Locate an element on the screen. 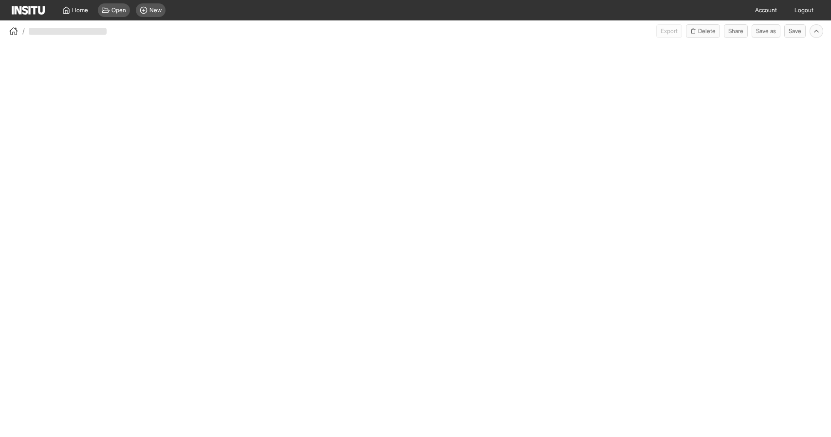 The width and height of the screenshot is (831, 437). img: Logo is located at coordinates (28, 10).